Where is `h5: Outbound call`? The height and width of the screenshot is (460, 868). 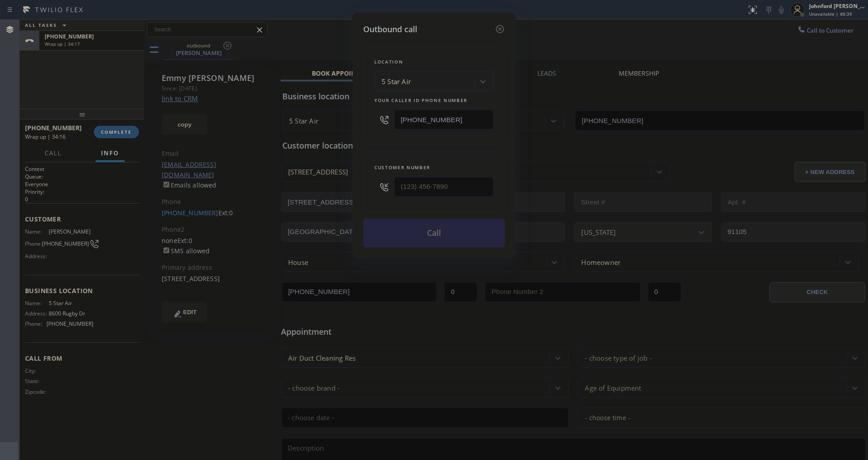 h5: Outbound call is located at coordinates (390, 29).